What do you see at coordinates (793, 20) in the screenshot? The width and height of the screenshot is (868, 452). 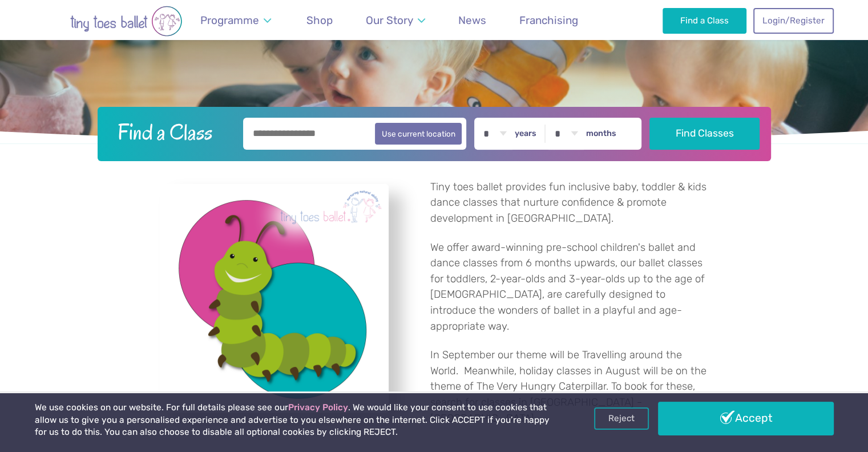 I see `a: Login/Register` at bounding box center [793, 20].